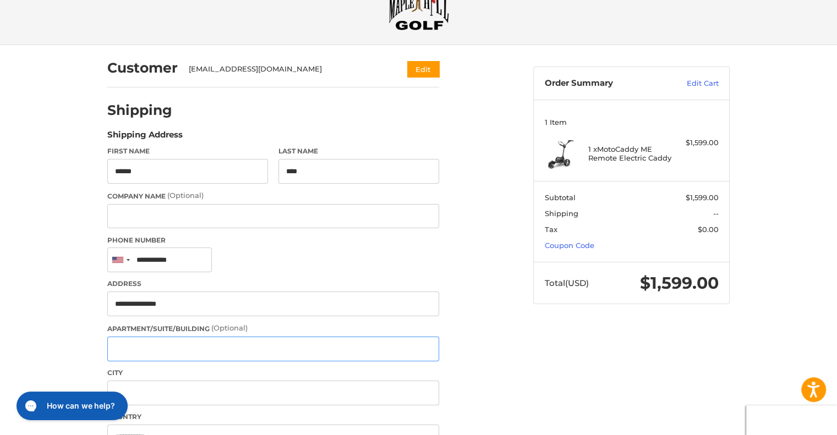 This screenshot has width=837, height=435. What do you see at coordinates (561, 213) in the screenshot?
I see `span: Shipping` at bounding box center [561, 213].